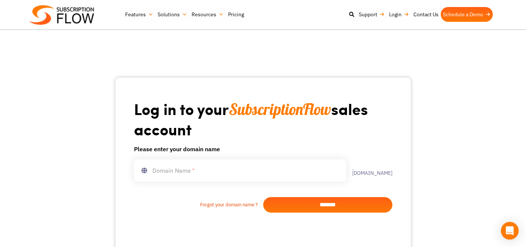 The height and width of the screenshot is (247, 526). Describe the element at coordinates (199, 205) in the screenshot. I see `a: Forgot your domain name ?` at that location.